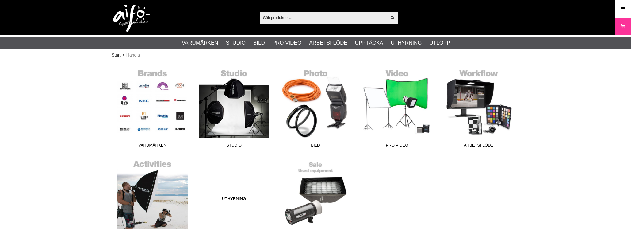 Image resolution: width=631 pixels, height=231 pixels. Describe the element at coordinates (440, 43) in the screenshot. I see `a: Utlopp` at that location.